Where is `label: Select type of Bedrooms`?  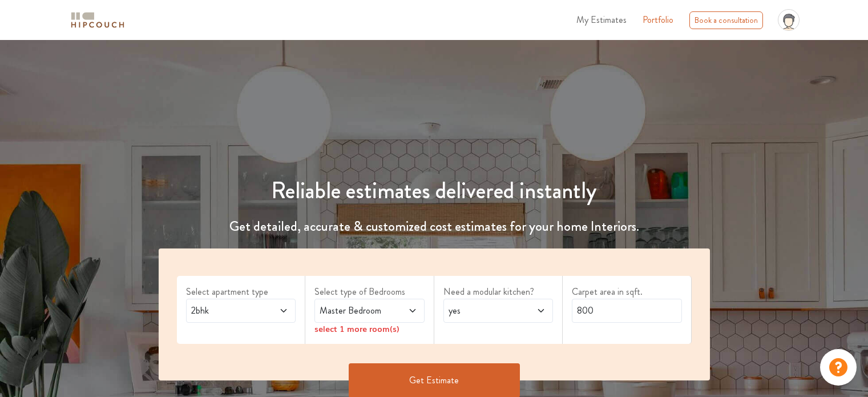
label: Select type of Bedrooms is located at coordinates (369, 291).